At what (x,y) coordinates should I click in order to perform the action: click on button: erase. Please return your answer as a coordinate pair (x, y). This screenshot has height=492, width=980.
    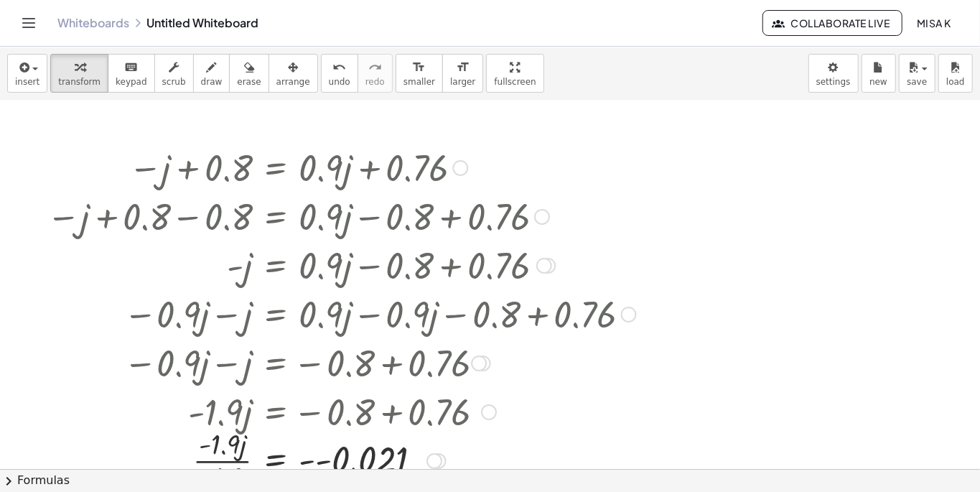
    Looking at the image, I should click on (248, 73).